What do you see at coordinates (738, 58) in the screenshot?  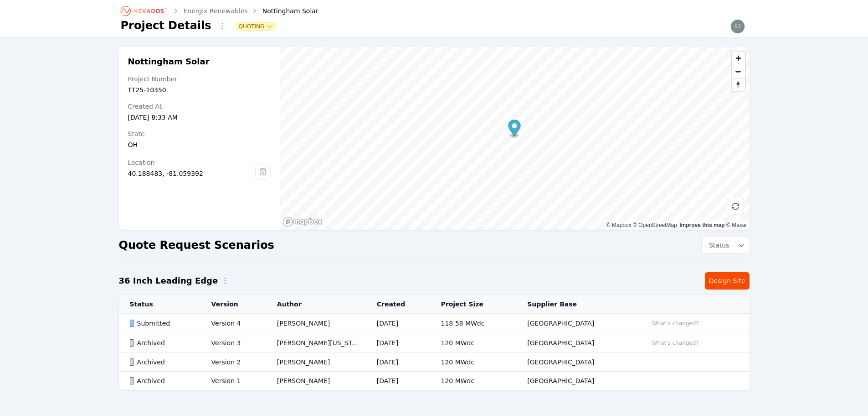 I see `span: Zoom in` at bounding box center [738, 58].